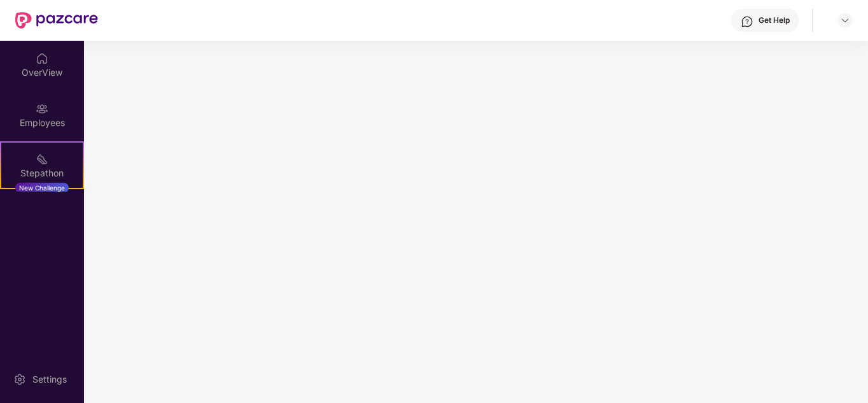  I want to click on img: svg+xml;base64,PHN2ZyBpZD0iU2V0dGluZy0yMHgyMCIgeG1sbnM9Imh0dHA6Ly93d3cudzMub3JnLzIwMDAvc3ZnIiB3aW..., so click(20, 379).